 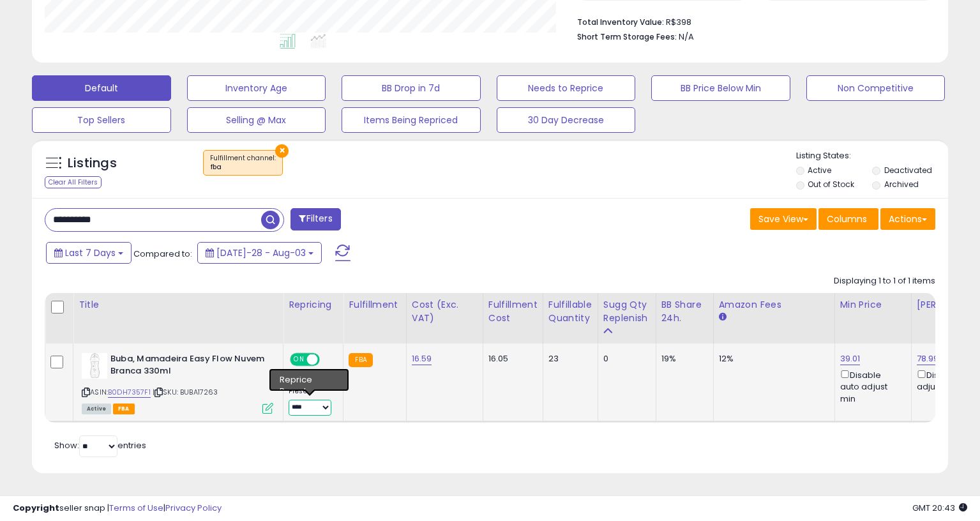 What do you see at coordinates (374, 305) in the screenshot?
I see `div: Fulfillment` at bounding box center [374, 305].